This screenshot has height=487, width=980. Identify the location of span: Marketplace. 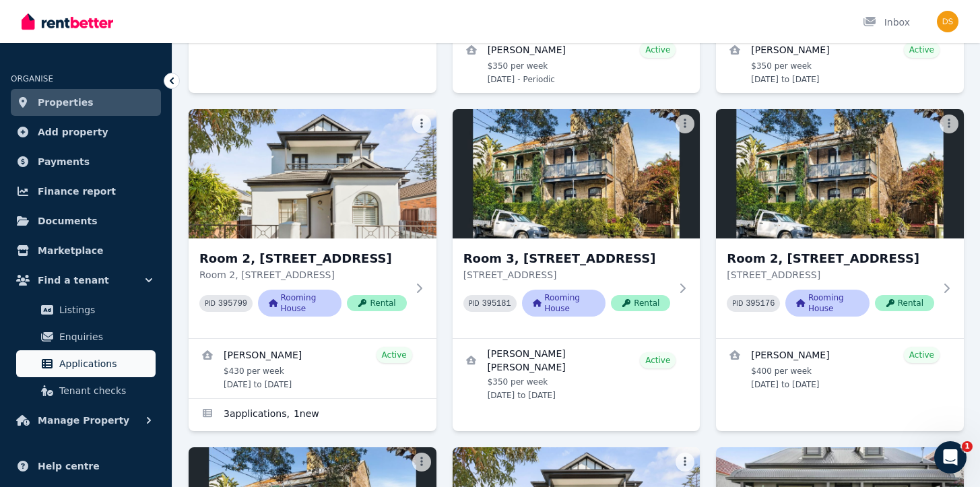
(70, 251).